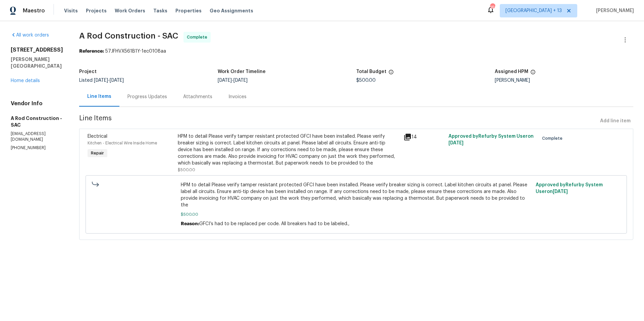  Describe the element at coordinates (96, 11) in the screenshot. I see `span: Projects` at that location.